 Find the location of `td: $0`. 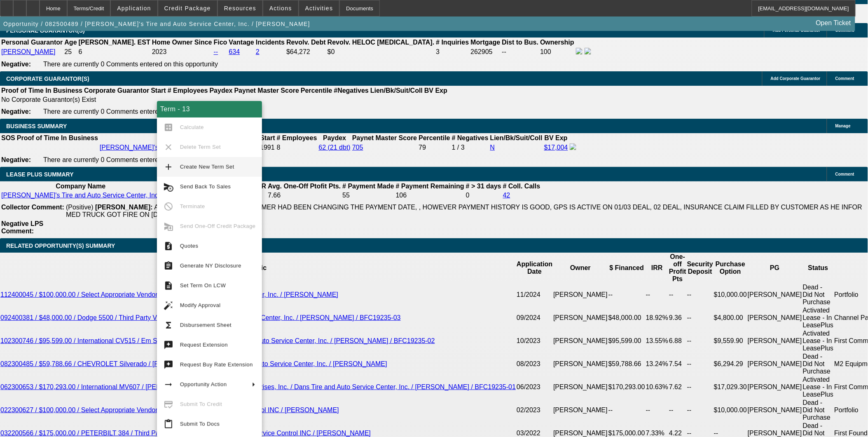

td: $0 is located at coordinates (381, 52).